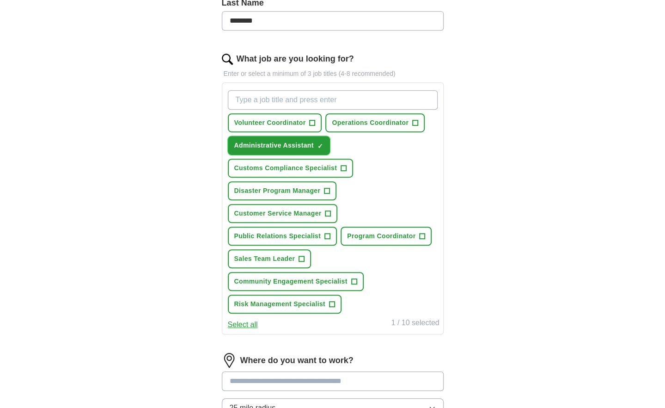 The image size is (665, 408). I want to click on button: Customer Service Manager, so click(283, 213).